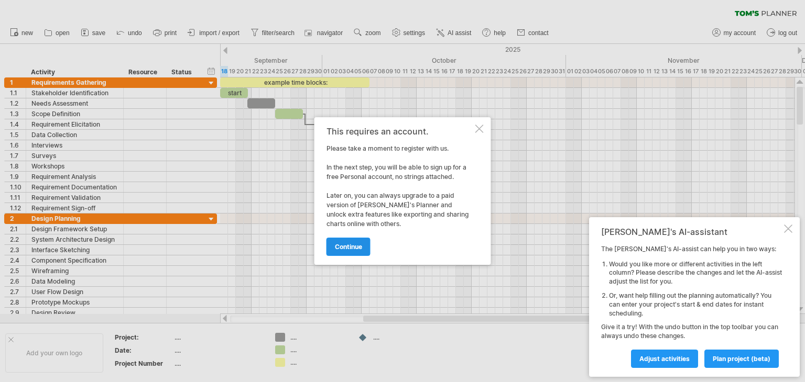  I want to click on span: Adjust activities, so click(664, 359).